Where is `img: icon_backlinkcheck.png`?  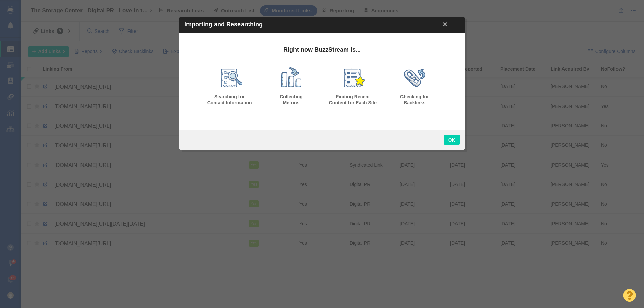 img: icon_backlinkcheck.png is located at coordinates (414, 78).